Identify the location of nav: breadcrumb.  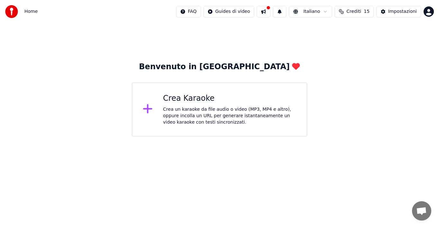
(31, 12).